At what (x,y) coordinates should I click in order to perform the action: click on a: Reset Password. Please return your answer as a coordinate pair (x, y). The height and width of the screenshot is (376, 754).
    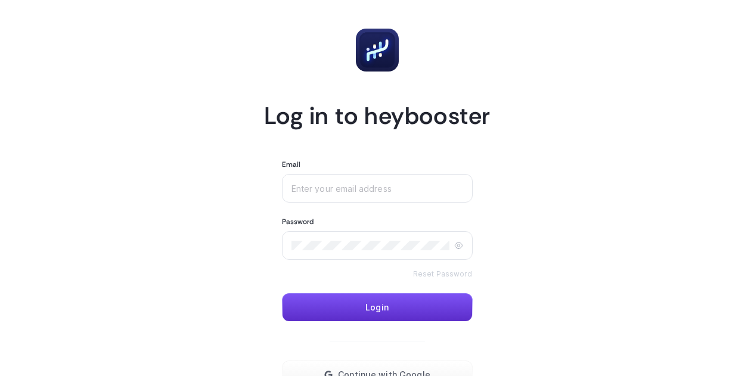
    Looking at the image, I should click on (443, 274).